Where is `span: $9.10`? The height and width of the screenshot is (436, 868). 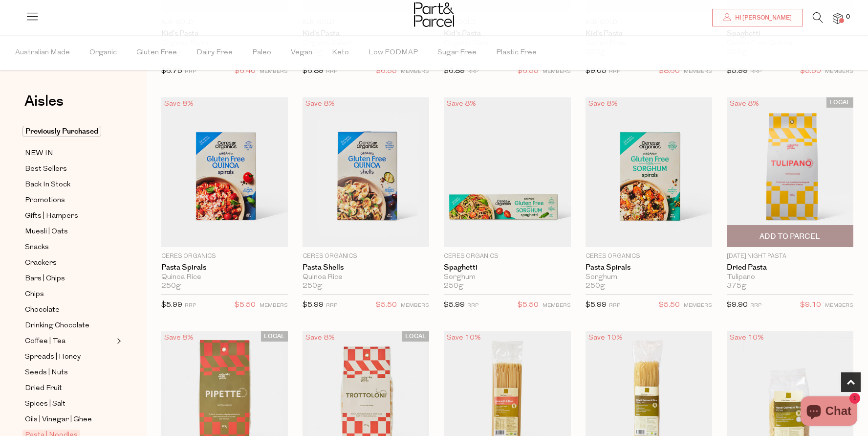
span: $9.10 is located at coordinates (810, 305).